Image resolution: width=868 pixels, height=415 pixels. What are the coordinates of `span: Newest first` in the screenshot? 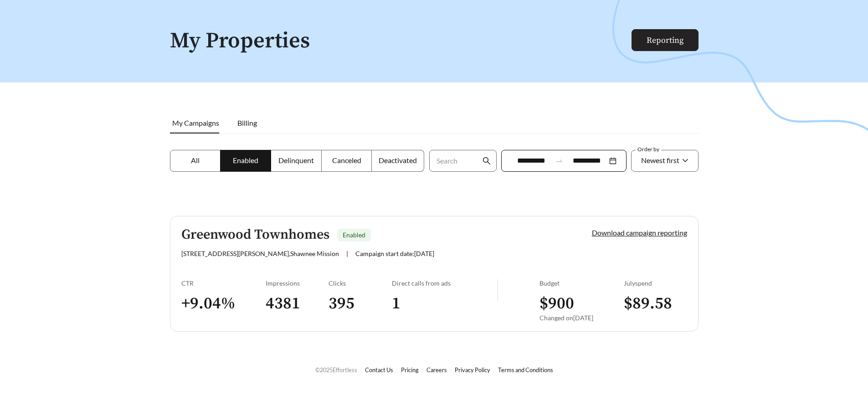 It's located at (660, 160).